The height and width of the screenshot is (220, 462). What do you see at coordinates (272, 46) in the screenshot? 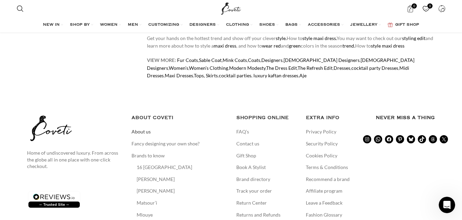
I see `a: wear red` at bounding box center [272, 46].